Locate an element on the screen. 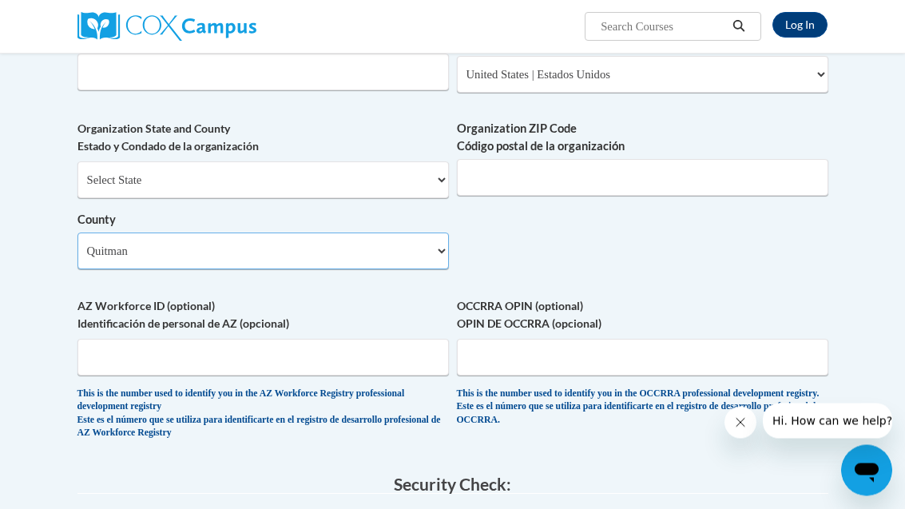 The image size is (905, 509). a: Cox Campus is located at coordinates (167, 26).